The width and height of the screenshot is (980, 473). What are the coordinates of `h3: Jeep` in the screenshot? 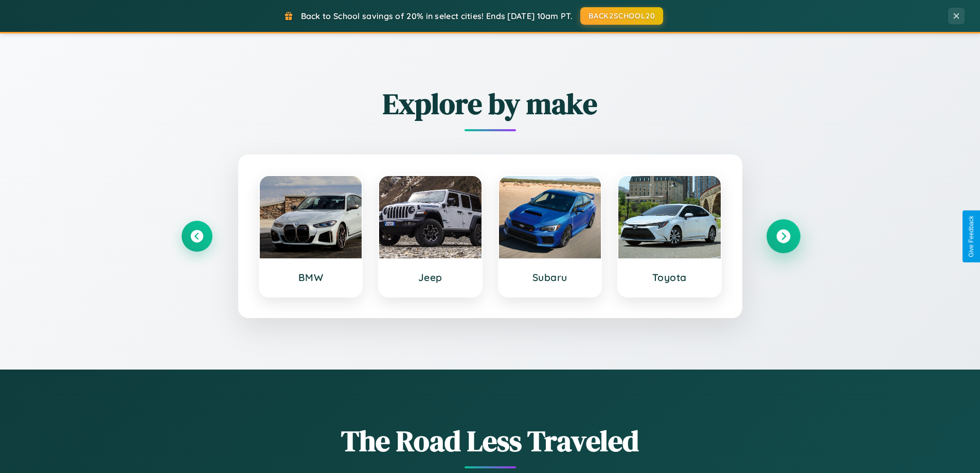 It's located at (430, 277).